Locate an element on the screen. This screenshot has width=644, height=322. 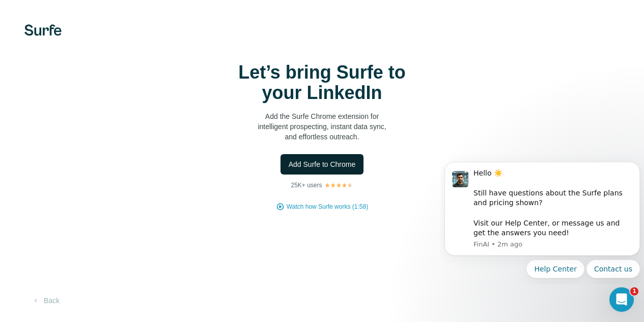
img: Surfe's logo is located at coordinates (43, 30).